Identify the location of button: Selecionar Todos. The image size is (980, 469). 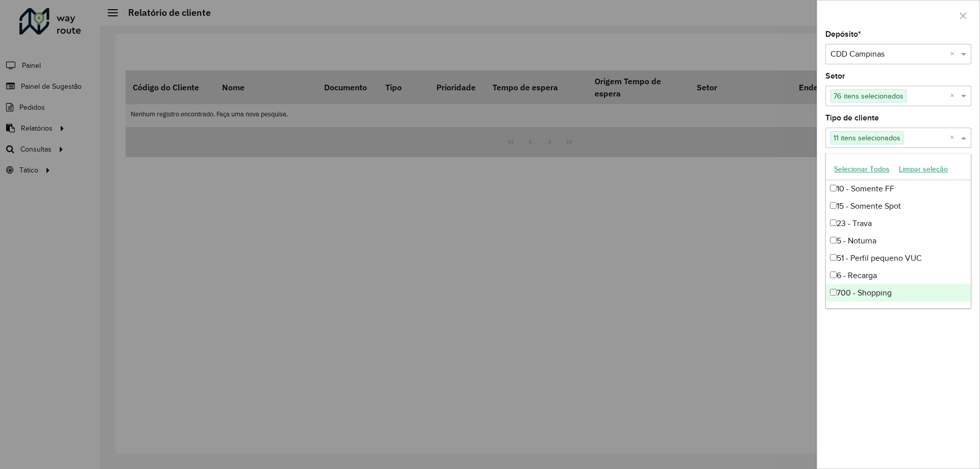
(861, 169).